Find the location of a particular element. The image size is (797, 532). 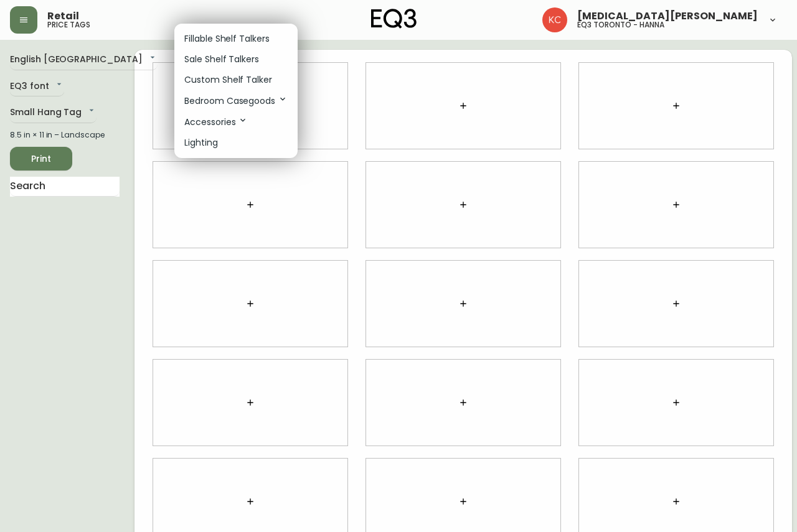

p: Accessories is located at coordinates (216, 122).